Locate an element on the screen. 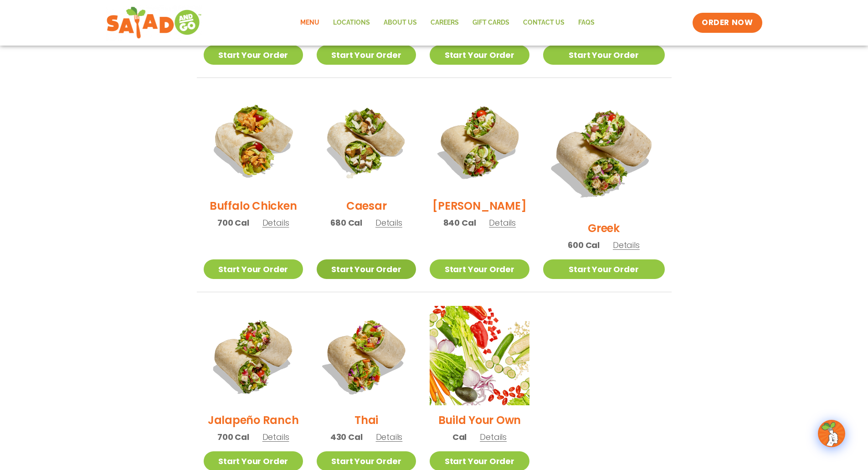 This screenshot has width=868, height=470. a: ORDER NOW is located at coordinates (727, 23).